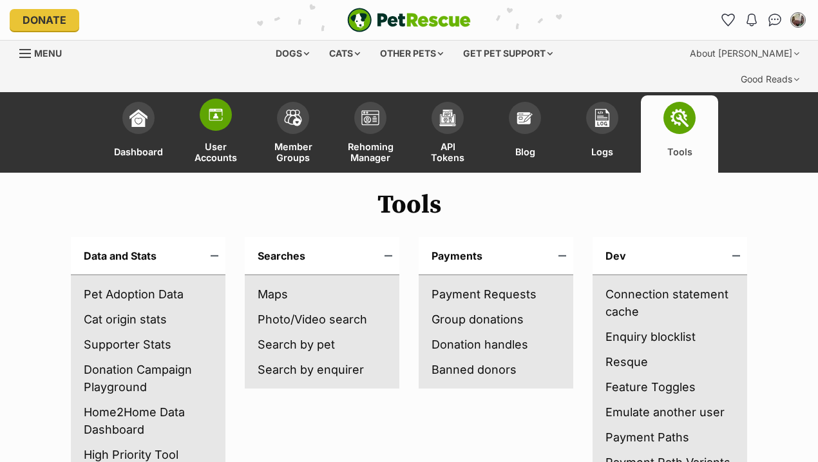 Image resolution: width=818 pixels, height=462 pixels. Describe the element at coordinates (525, 118) in the screenshot. I see `img: blogs-icon-e71fceff818bbaa76155c998696f2ea9b8fc06abc828b24f45ee82a475c2fd99.svg` at that location.